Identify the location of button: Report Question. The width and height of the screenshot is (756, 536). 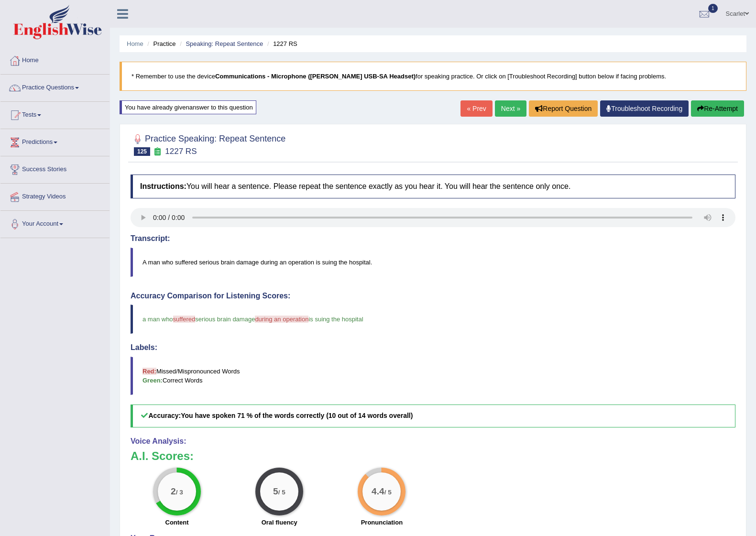
(563, 108).